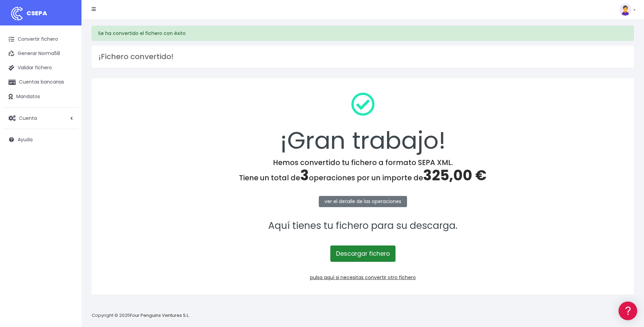  I want to click on a: Cuenta, so click(41, 118).